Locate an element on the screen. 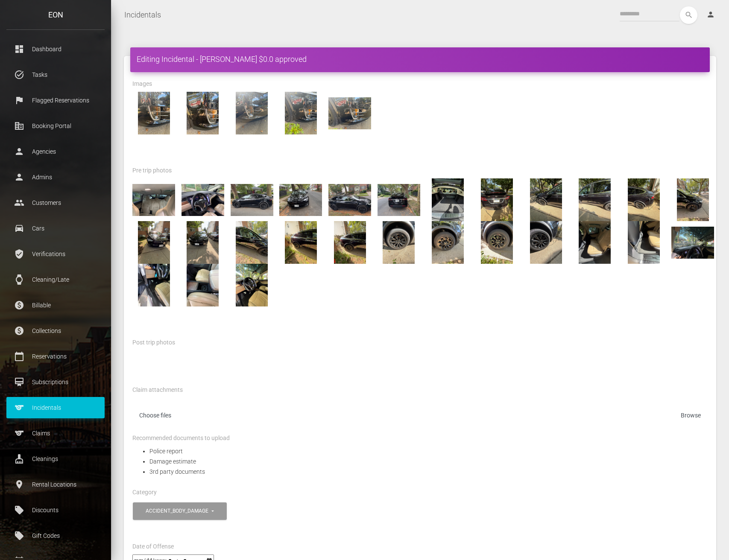  img: IMG_1530.jpg is located at coordinates (203, 200).